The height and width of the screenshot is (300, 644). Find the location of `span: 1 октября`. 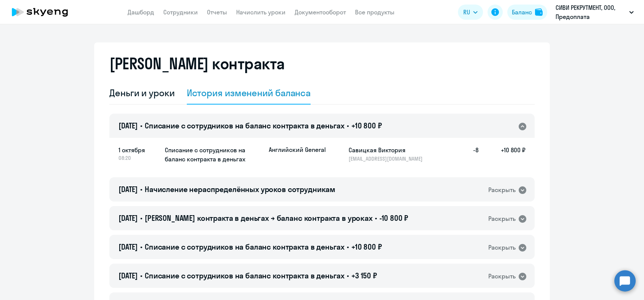

span: 1 октября is located at coordinates (139, 150).